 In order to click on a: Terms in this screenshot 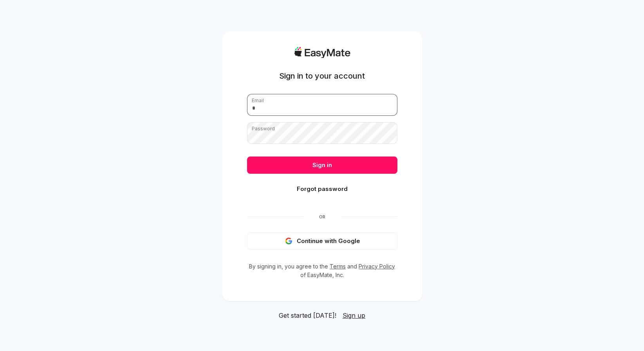, I will do `click(338, 266)`.